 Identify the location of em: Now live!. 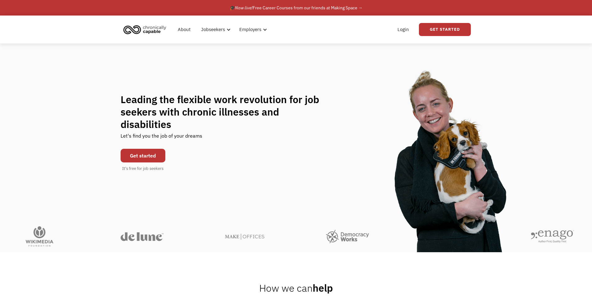
(244, 8).